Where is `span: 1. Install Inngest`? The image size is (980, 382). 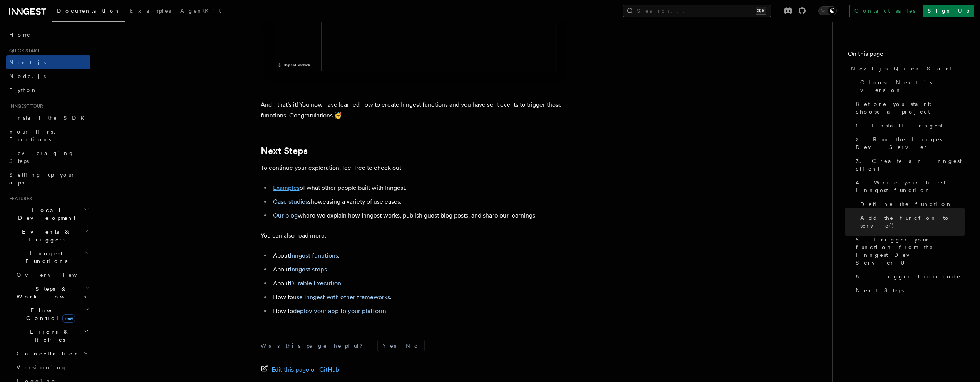 span: 1. Install Inngest is located at coordinates (899, 126).